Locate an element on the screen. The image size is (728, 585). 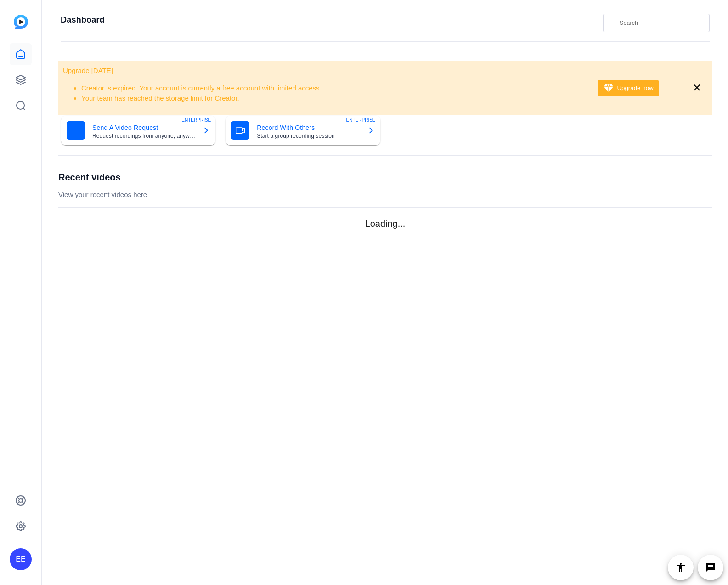
mat-icon: message is located at coordinates (711, 568).